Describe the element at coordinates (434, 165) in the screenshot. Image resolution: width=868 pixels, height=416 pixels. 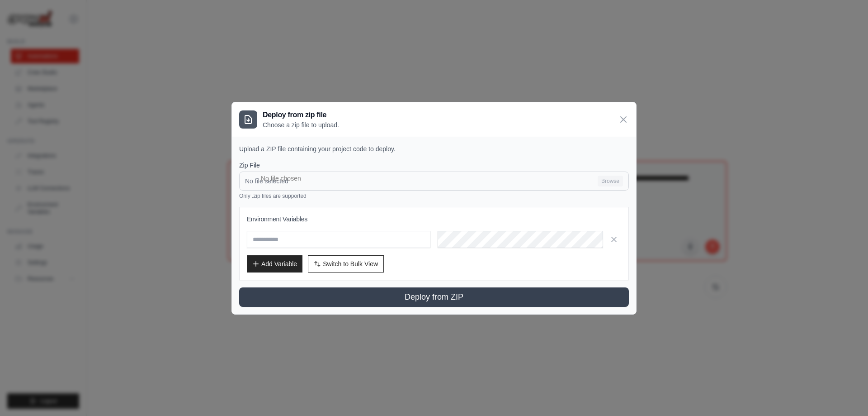
I see `label: Zip File` at that location.